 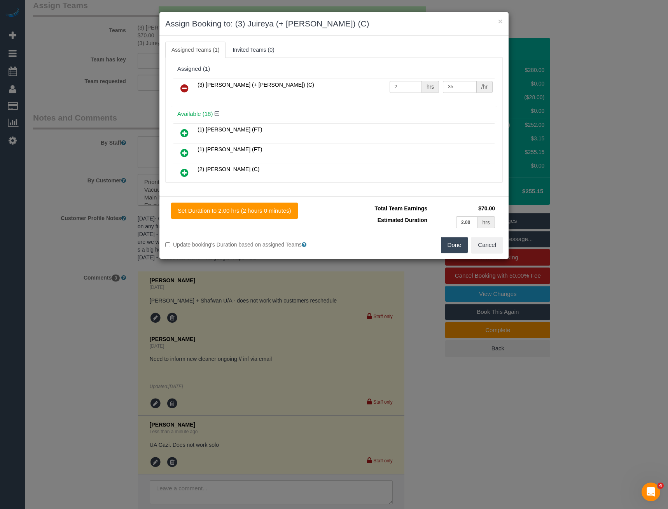 What do you see at coordinates (402, 220) in the screenshot?
I see `span: Estimated Duration` at bounding box center [402, 220].